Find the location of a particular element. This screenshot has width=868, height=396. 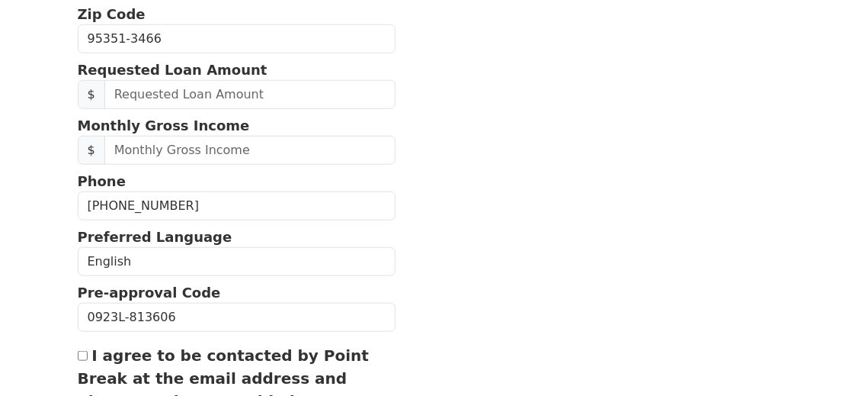

strong: Pre-approval Code is located at coordinates (149, 292).